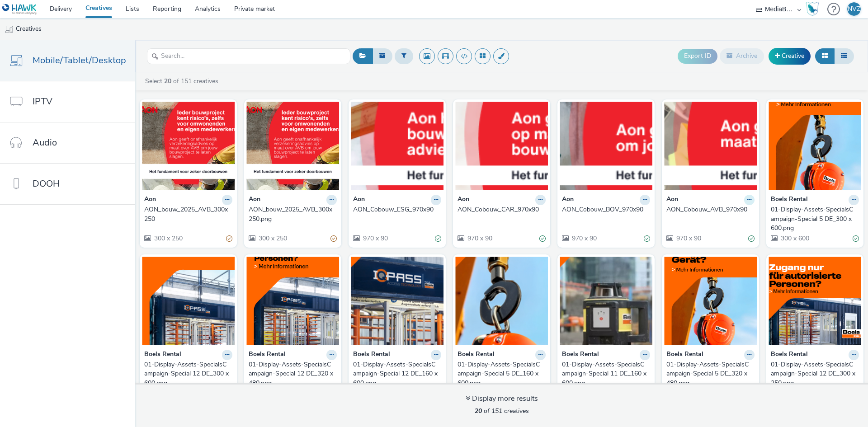  I want to click on input: Search..., so click(249, 56).